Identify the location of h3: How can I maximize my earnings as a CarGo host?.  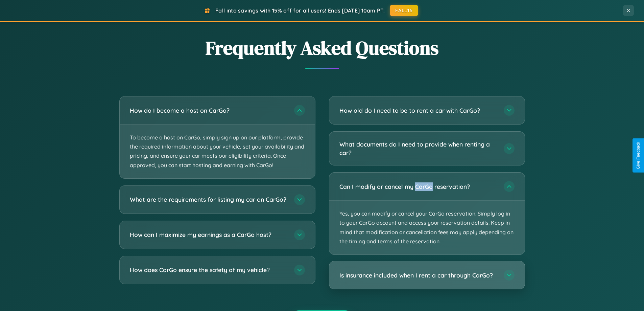
(209, 235).